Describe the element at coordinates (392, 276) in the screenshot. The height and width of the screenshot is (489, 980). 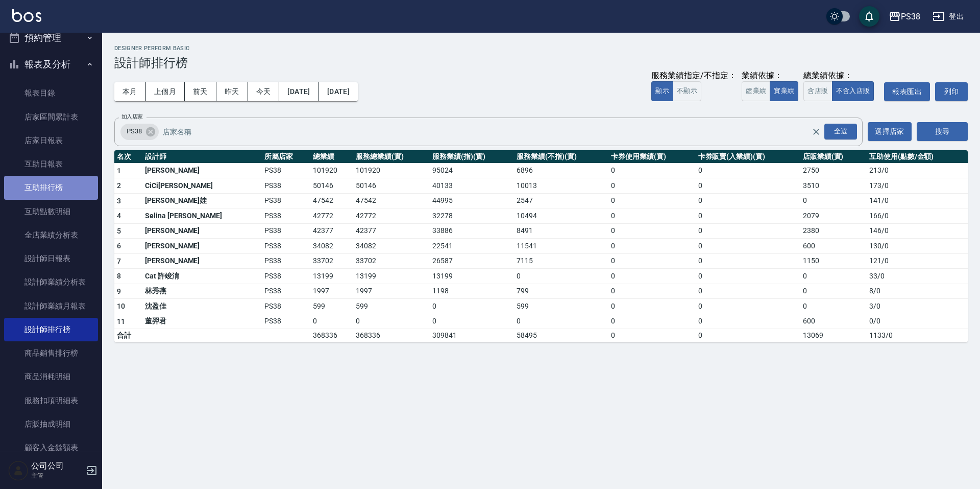
I see `td: 13199` at that location.